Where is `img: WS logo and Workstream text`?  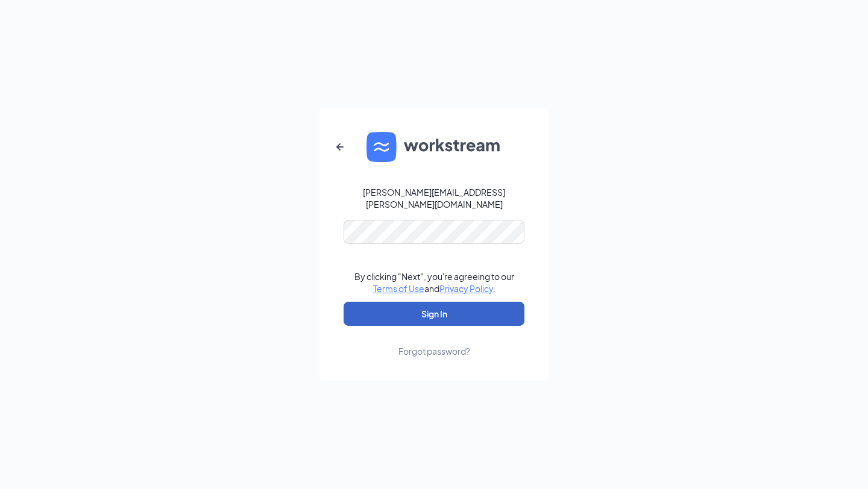
img: WS logo and Workstream text is located at coordinates (434, 147).